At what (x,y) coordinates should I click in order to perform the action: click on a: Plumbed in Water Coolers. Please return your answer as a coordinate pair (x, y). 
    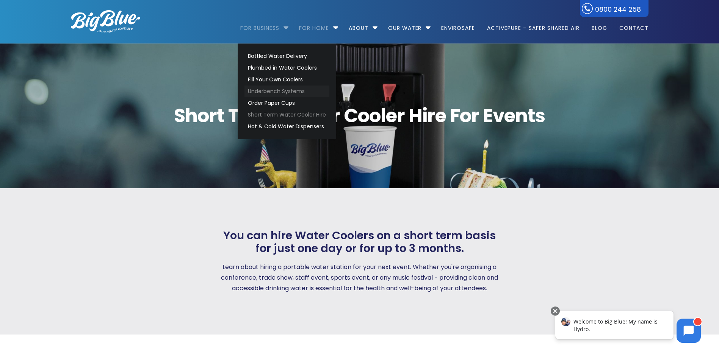
    Looking at the image, I should click on (287, 68).